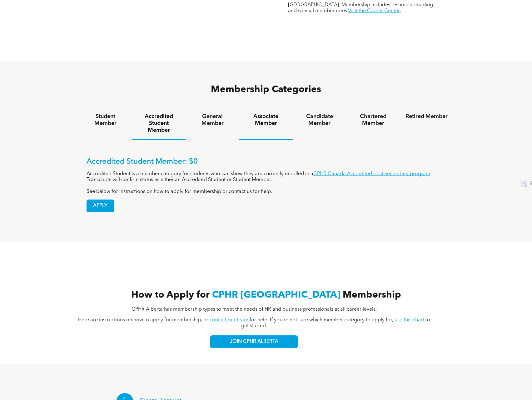 Image resolution: width=532 pixels, height=400 pixels. Describe the element at coordinates (159, 123) in the screenshot. I see `h4: Accredited Student Member` at that location.